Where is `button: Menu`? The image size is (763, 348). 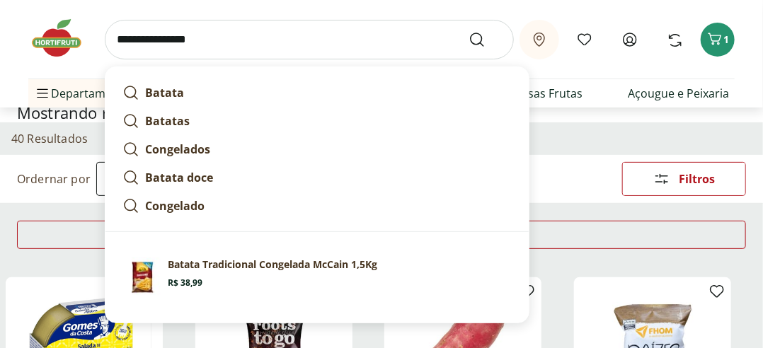
button: Menu is located at coordinates (42, 93).